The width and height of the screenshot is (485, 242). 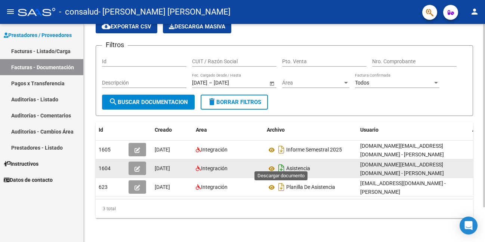 I want to click on span: 1605, so click(x=105, y=149).